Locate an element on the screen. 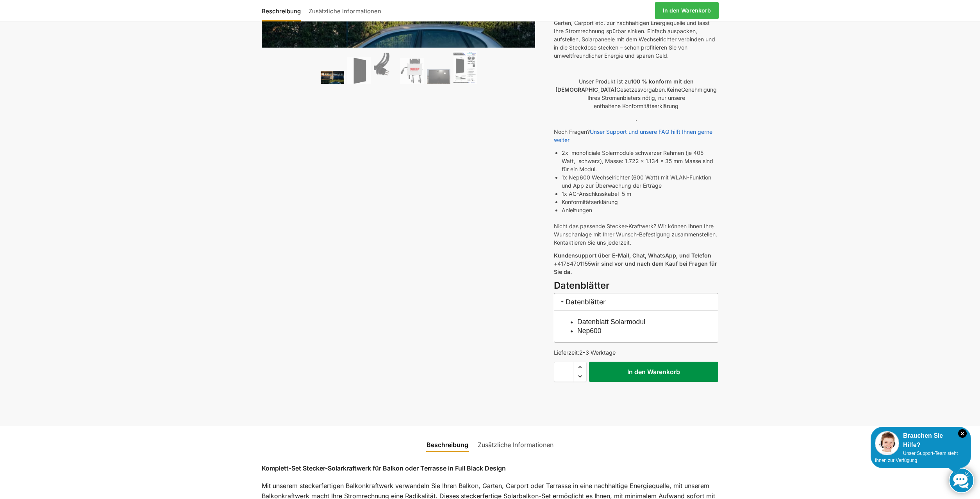 The width and height of the screenshot is (980, 499). img: TommaTech Vorderseite is located at coordinates (359, 71).